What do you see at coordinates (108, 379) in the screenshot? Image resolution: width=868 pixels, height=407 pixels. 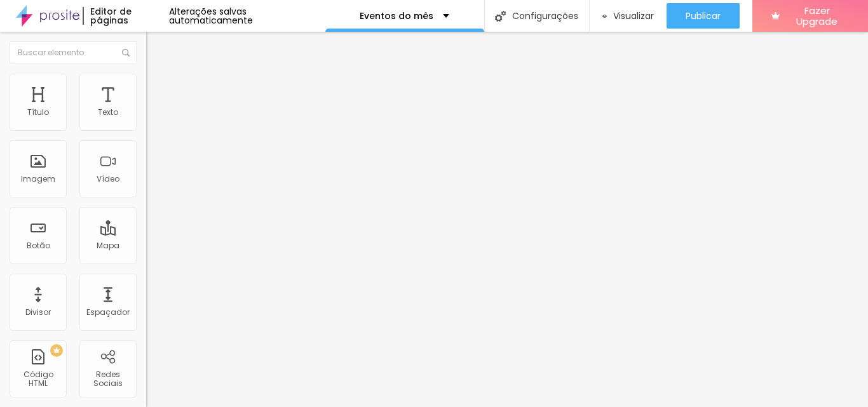 I see `div: Redes Sociais` at bounding box center [108, 379].